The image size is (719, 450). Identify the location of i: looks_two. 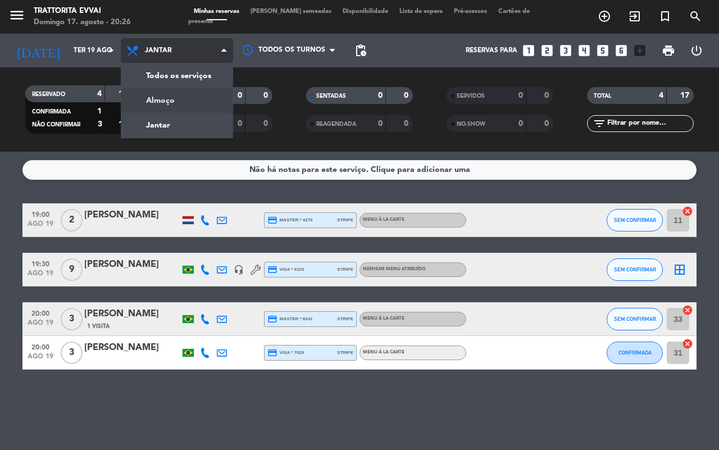
(547, 51).